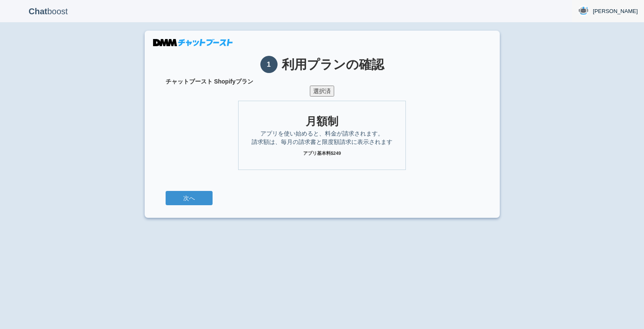 The width and height of the screenshot is (644, 329). What do you see at coordinates (322, 121) in the screenshot?
I see `div: 月額制` at bounding box center [322, 121].